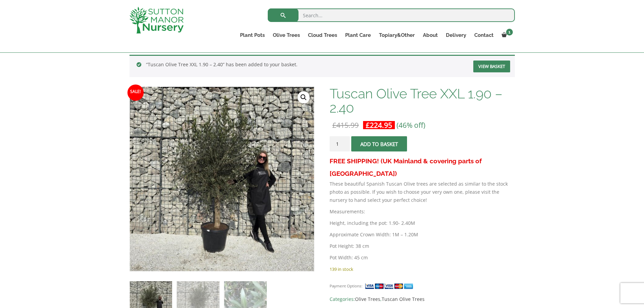  What do you see at coordinates (379, 125) in the screenshot?
I see `bdi: 224.95` at bounding box center [379, 125].